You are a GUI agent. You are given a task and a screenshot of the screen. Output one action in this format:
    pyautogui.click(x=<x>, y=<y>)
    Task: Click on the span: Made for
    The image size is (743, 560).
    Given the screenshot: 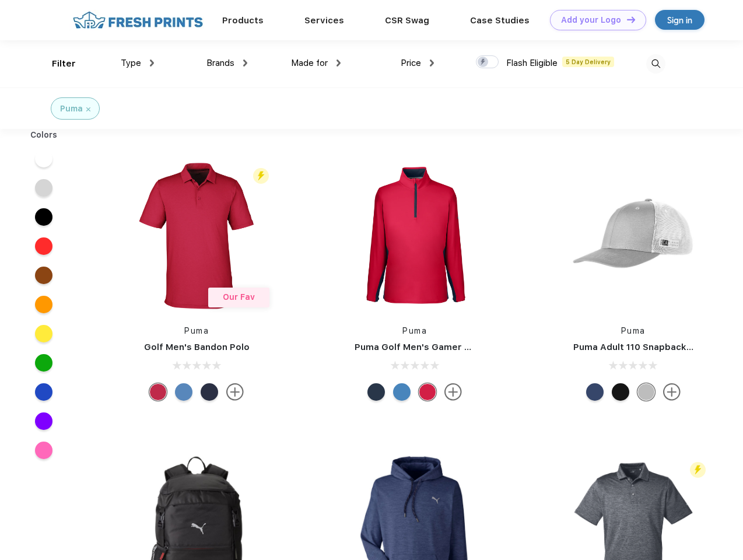 What is the action you would take?
    pyautogui.click(x=309, y=63)
    